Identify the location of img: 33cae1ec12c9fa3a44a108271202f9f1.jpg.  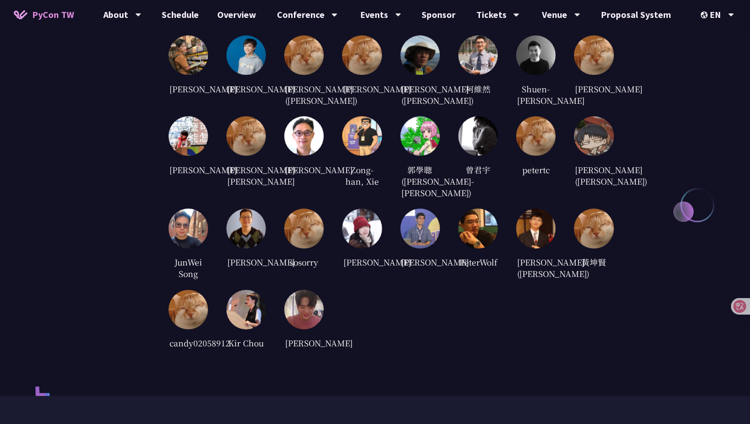
(420, 55).